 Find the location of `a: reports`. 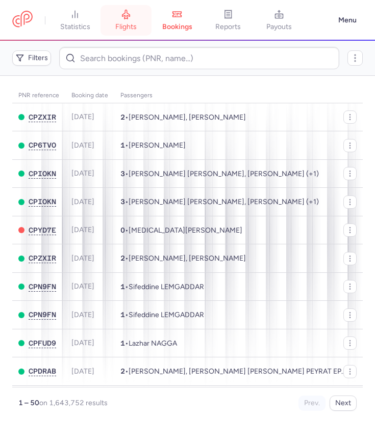

a: reports is located at coordinates (228, 20).